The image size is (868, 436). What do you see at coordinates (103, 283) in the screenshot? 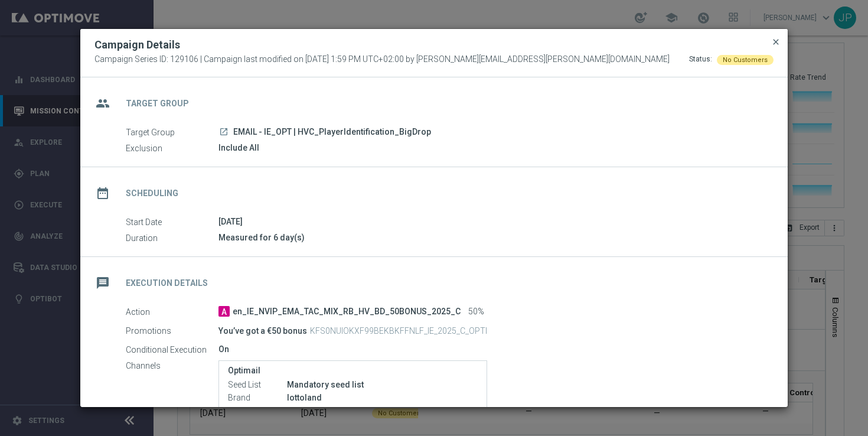
I see `i: message` at bounding box center [103, 283].